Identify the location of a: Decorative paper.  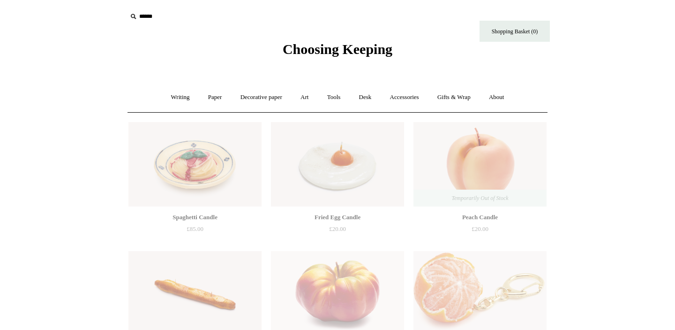
(261, 97).